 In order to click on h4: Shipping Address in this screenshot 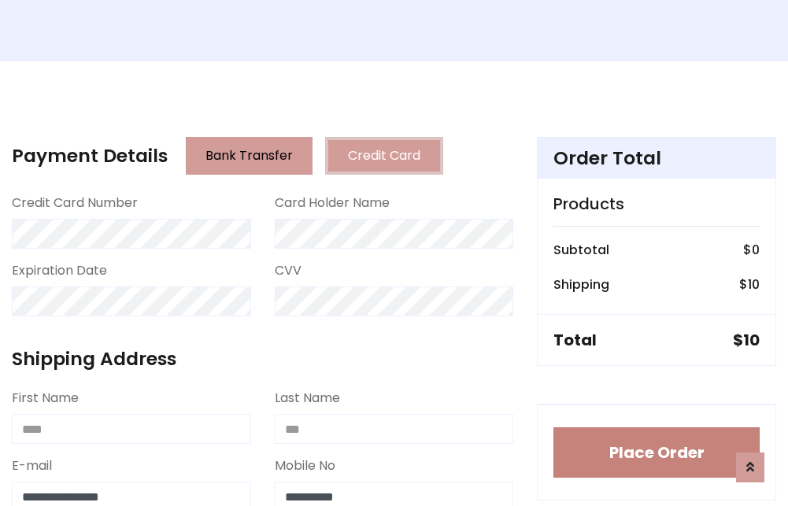, I will do `click(262, 359)`.